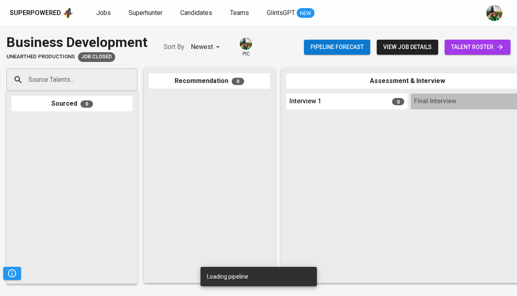 This screenshot has height=296, width=517. I want to click on span: Candidates, so click(196, 13).